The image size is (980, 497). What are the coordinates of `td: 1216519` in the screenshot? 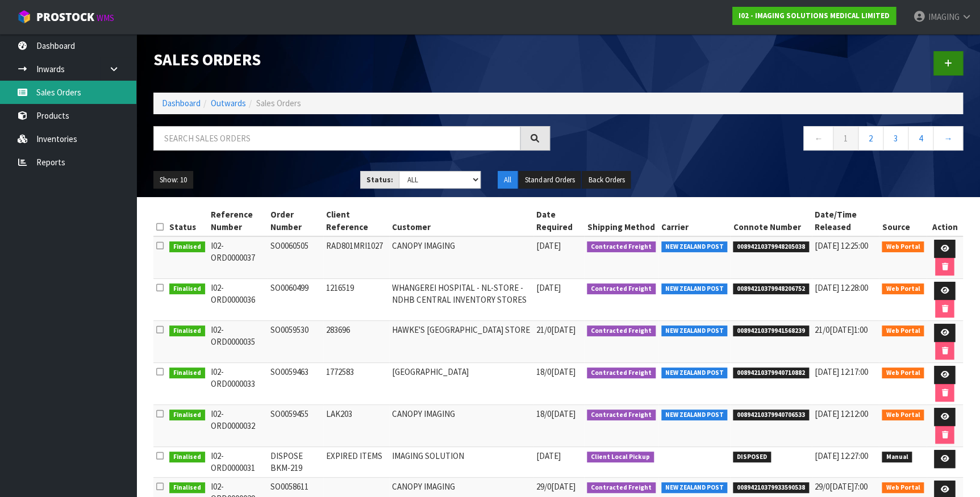 It's located at (356, 300).